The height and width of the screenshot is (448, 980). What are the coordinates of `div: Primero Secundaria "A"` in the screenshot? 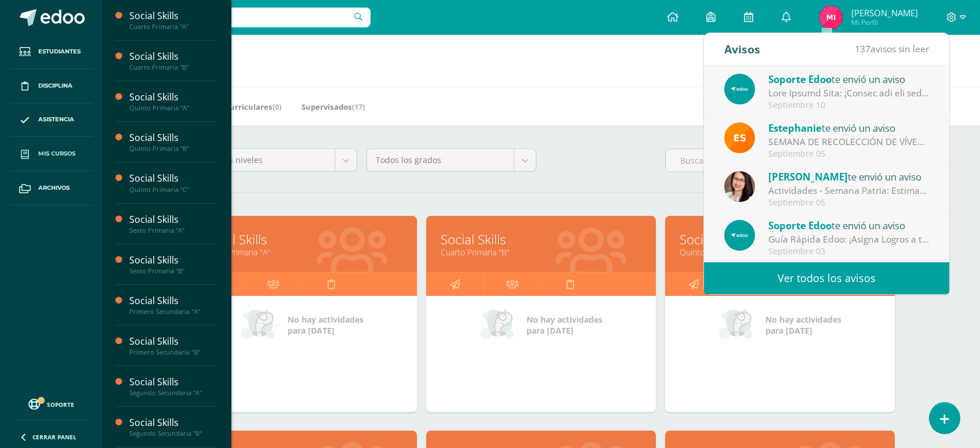 It's located at (173, 311).